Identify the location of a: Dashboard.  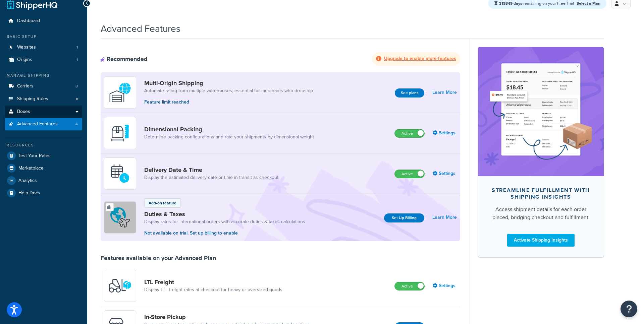
(44, 21).